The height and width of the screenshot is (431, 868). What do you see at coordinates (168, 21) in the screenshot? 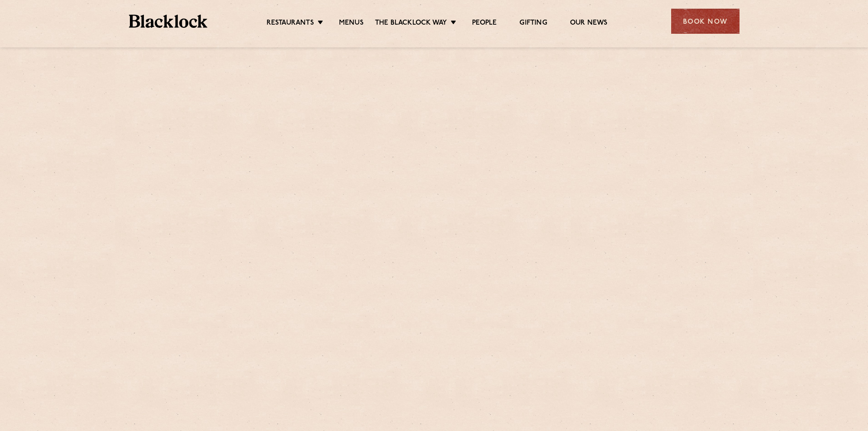
I see `img: BL_Textured_Logo-footer-cropped.svg` at bounding box center [168, 21].